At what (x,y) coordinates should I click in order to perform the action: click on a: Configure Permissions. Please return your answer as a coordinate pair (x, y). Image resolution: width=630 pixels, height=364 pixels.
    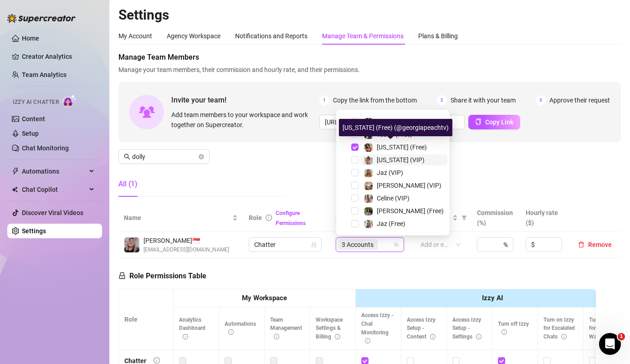
    Looking at the image, I should click on (290, 218).